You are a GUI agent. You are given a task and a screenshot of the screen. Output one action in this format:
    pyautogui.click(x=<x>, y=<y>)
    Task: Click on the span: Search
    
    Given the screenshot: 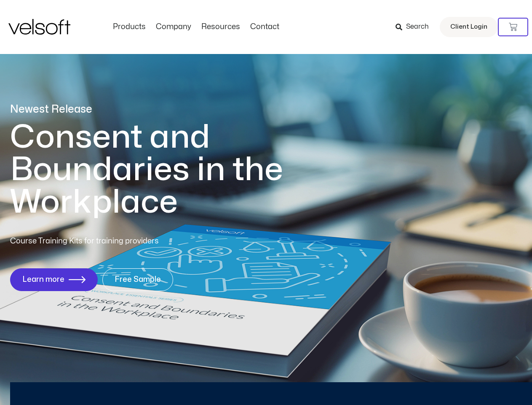 What is the action you would take?
    pyautogui.click(x=418, y=27)
    